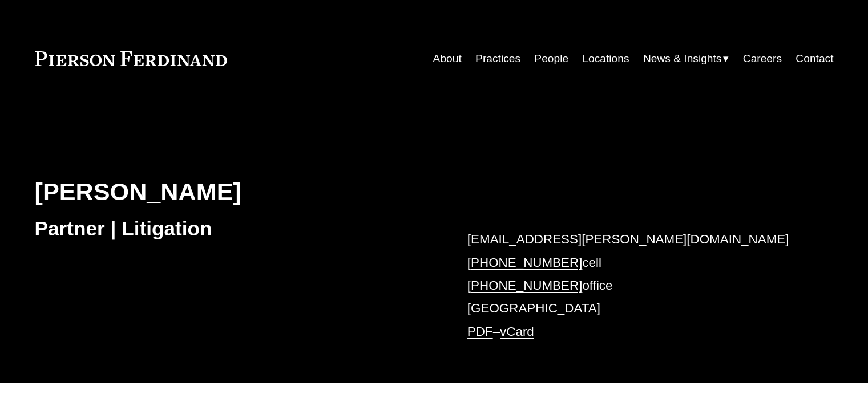 Image resolution: width=868 pixels, height=402 pixels. Describe the element at coordinates (234, 229) in the screenshot. I see `h3: Partner | Litigation` at that location.